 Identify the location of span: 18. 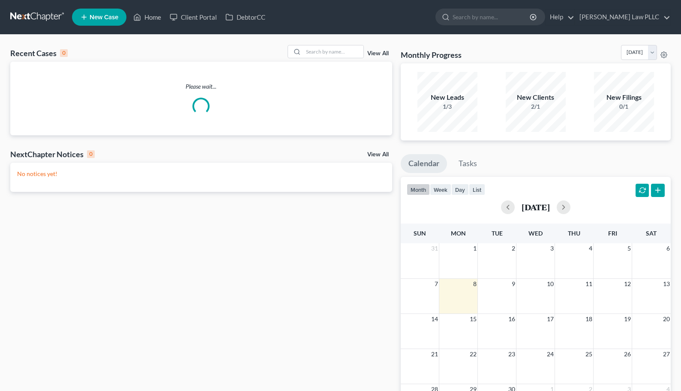
(589, 319).